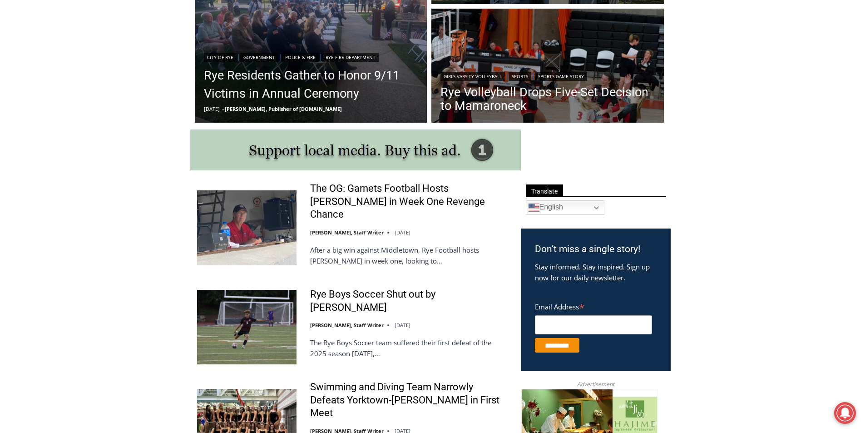 The width and height of the screenshot is (865, 433). What do you see at coordinates (565, 208) in the screenshot?
I see `a: English` at bounding box center [565, 208].